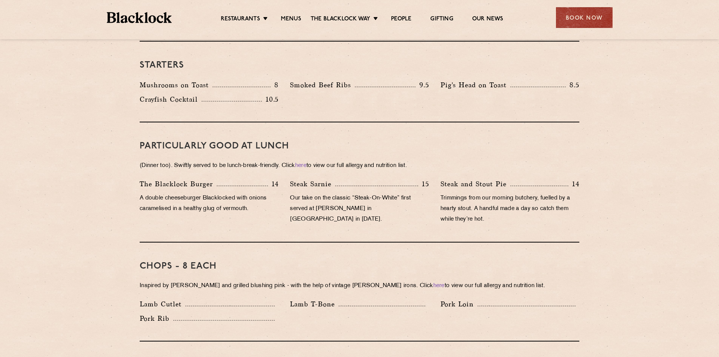 This screenshot has height=357, width=719. What do you see at coordinates (488, 20) in the screenshot?
I see `a: Our News` at bounding box center [488, 20].